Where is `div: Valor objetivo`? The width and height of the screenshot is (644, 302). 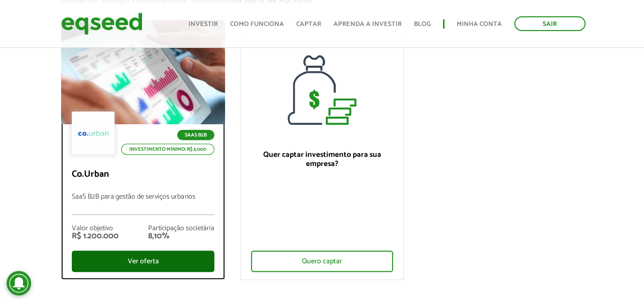
div: Valor objetivo is located at coordinates (95, 229).